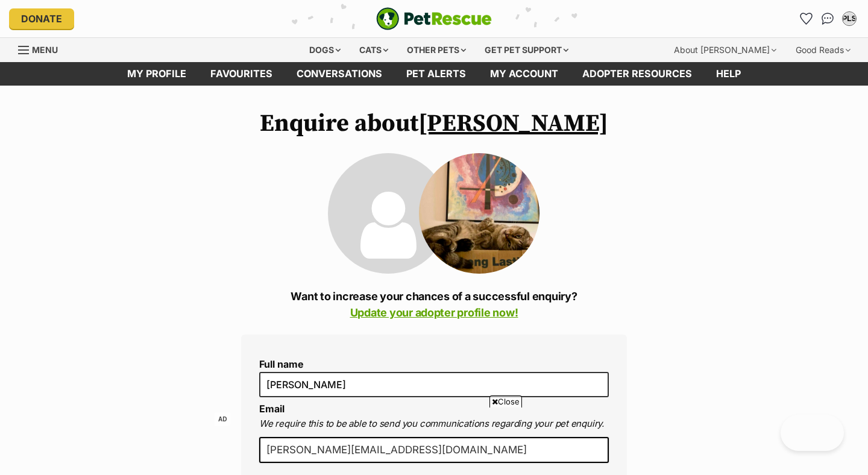 This screenshot has height=475, width=868. Describe the element at coordinates (828, 19) in the screenshot. I see `img: chat-41dd97257d64d25036548639549fe6c8038ab92f7586957e7f3b1b290dea8141.svg` at that location.